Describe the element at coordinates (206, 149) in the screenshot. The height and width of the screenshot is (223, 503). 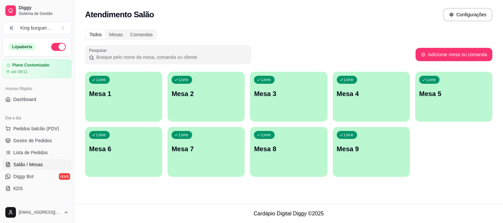
I see `p: Mesa 7` at that location.